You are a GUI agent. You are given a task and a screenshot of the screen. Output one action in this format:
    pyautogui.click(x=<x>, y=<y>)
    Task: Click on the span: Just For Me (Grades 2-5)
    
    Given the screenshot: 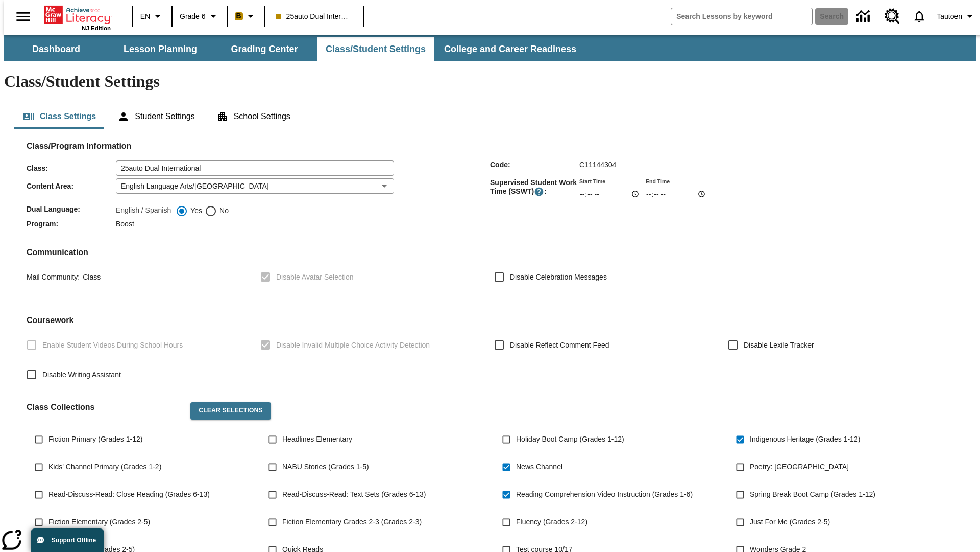 What is the action you would take?
    pyautogui.click(x=790, y=521)
    